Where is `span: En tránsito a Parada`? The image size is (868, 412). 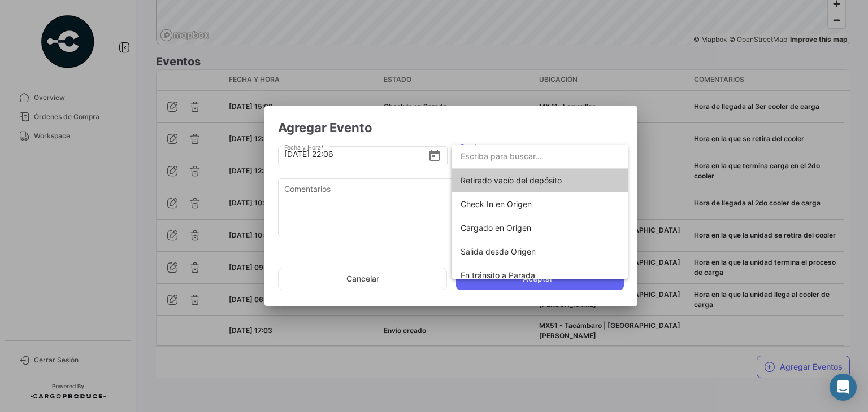 span: En tránsito a Parada is located at coordinates (498, 275).